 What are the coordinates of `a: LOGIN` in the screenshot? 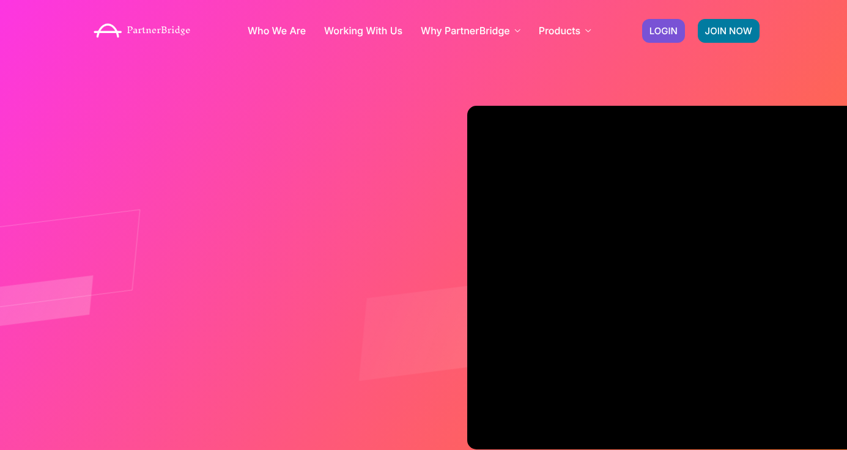 It's located at (664, 31).